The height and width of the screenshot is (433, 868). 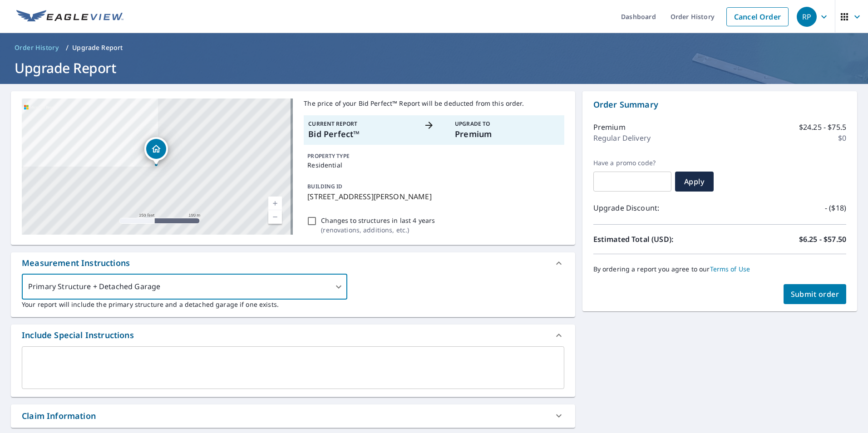 I want to click on p: By ordering a report you agree to our, so click(x=719, y=269).